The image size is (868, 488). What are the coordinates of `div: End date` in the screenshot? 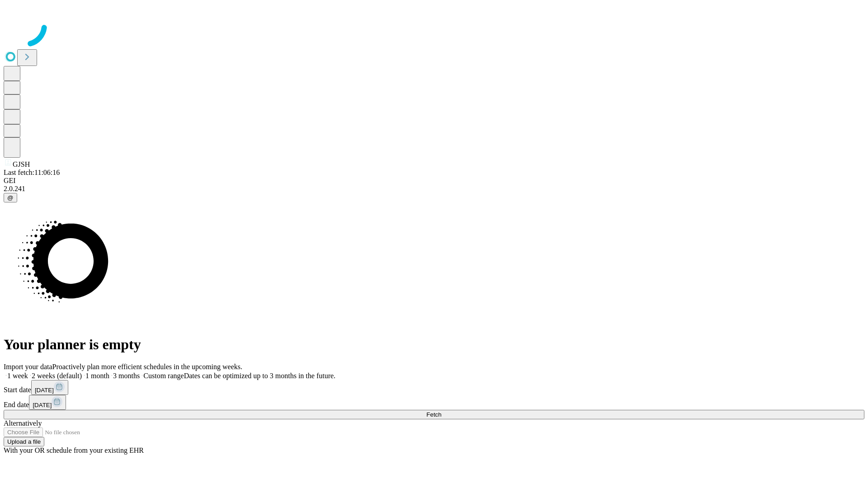 It's located at (434, 403).